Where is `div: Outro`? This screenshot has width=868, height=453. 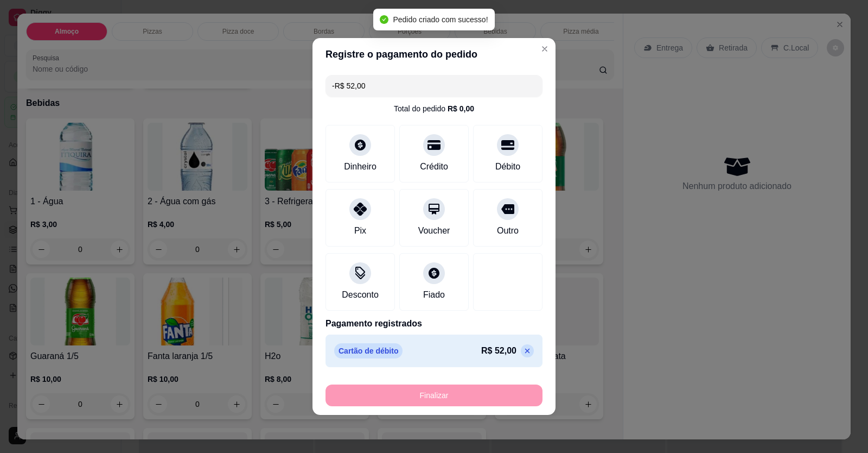
div: Outro is located at coordinates (508, 231).